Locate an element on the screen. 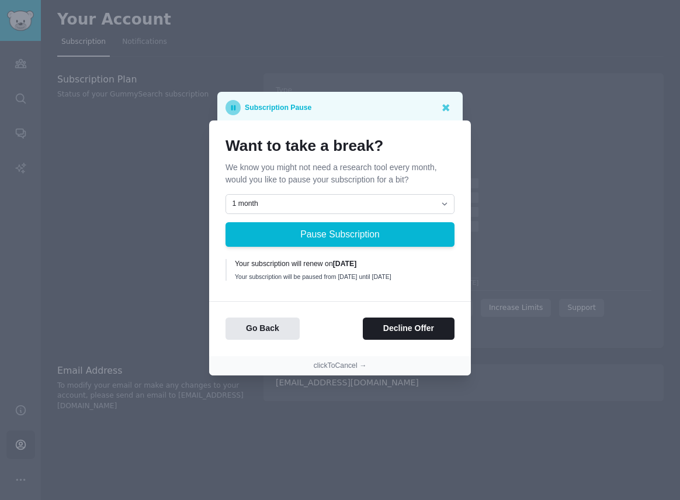 The image size is (680, 500). button: Go Back is located at coordinates (262, 328).